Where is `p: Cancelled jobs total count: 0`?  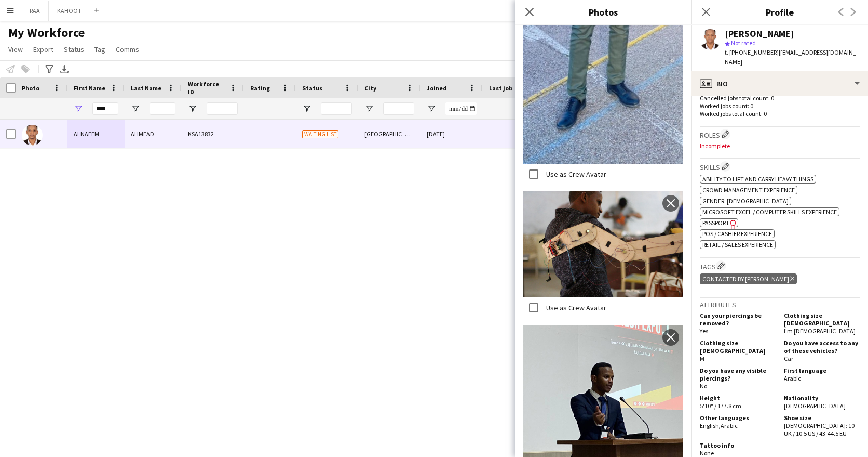 p: Cancelled jobs total count: 0 is located at coordinates (780, 98).